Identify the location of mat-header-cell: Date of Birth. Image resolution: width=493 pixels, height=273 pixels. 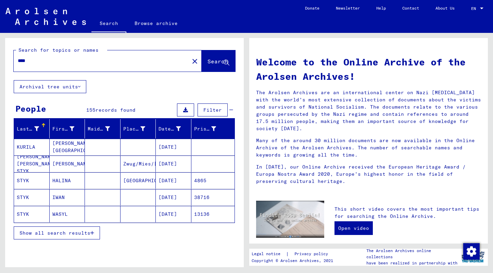
(174, 129).